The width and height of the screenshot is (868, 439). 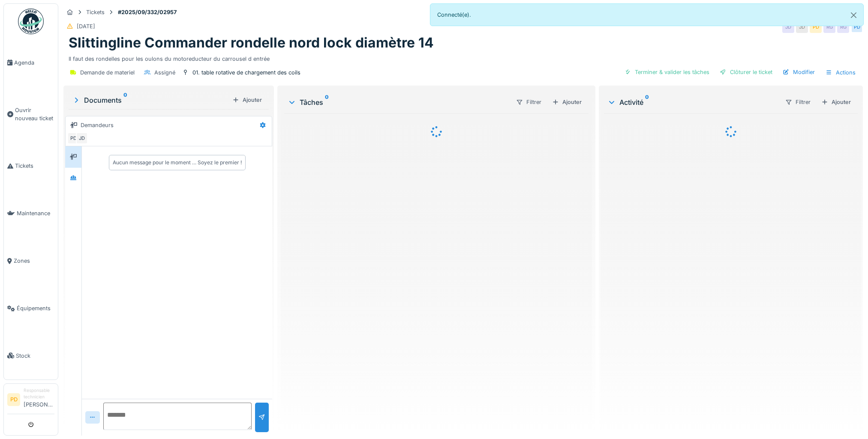 I want to click on div: Connecté(e)., so click(x=647, y=15).